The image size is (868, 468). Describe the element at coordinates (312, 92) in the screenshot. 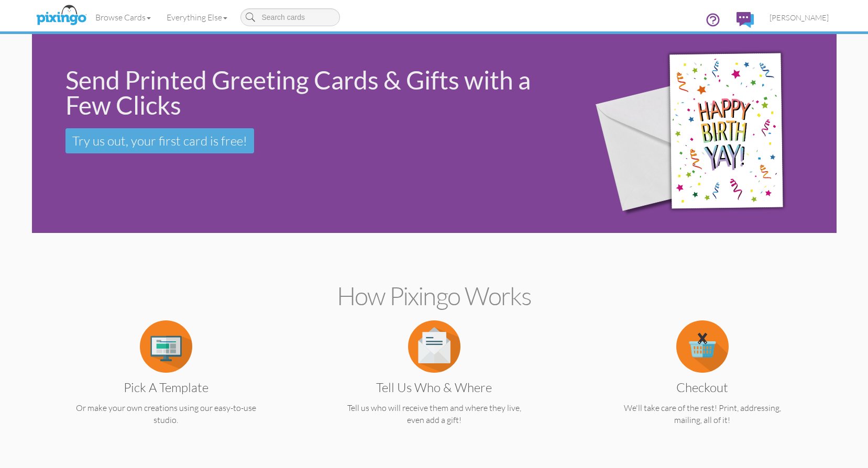

I see `div: Send Printed Greeting Cards & Gifts with a Few Clicks` at that location.